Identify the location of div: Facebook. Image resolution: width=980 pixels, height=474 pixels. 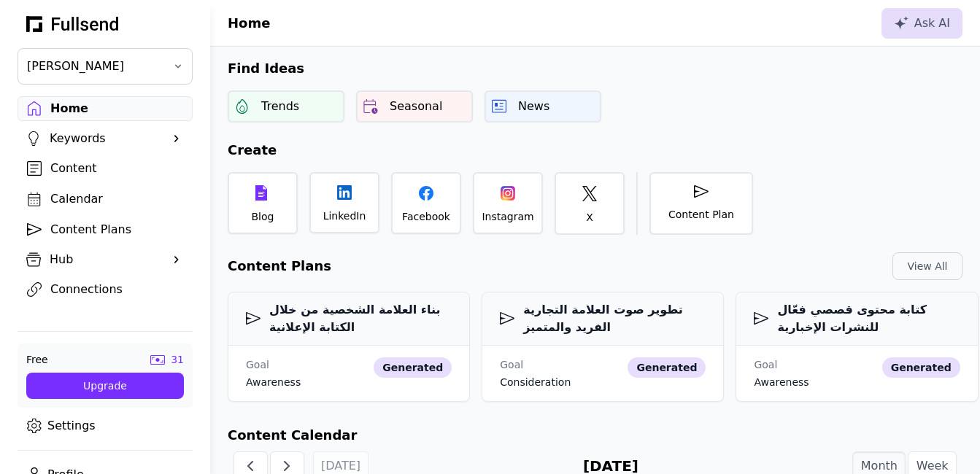
(427, 216).